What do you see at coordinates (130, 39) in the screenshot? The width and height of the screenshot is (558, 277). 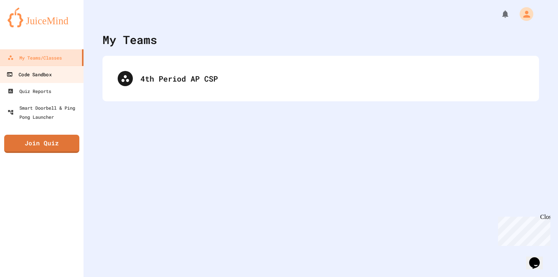 I see `div: My Teams` at bounding box center [130, 39].